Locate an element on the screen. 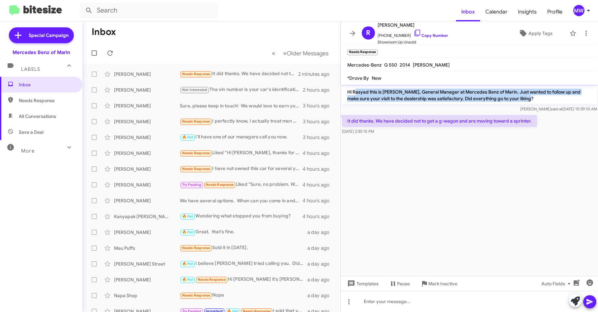 The width and height of the screenshot is (598, 312). span: Save a Deal is located at coordinates (31, 132).